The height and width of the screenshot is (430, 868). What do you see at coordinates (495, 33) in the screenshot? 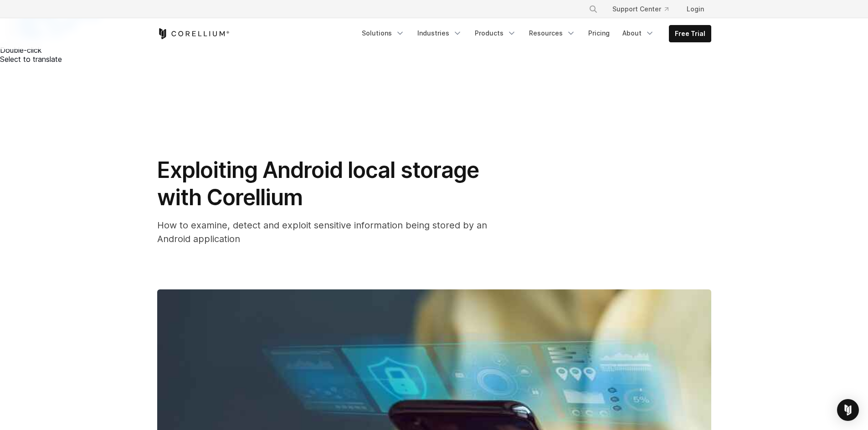
I see `a: Products` at bounding box center [495, 33].